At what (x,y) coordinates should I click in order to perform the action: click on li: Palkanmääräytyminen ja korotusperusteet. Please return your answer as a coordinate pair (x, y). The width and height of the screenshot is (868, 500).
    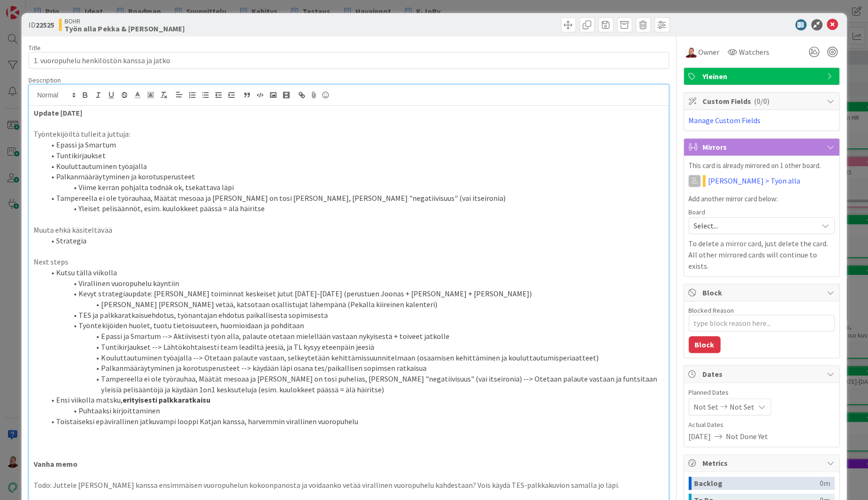
    Looking at the image, I should click on (354, 176).